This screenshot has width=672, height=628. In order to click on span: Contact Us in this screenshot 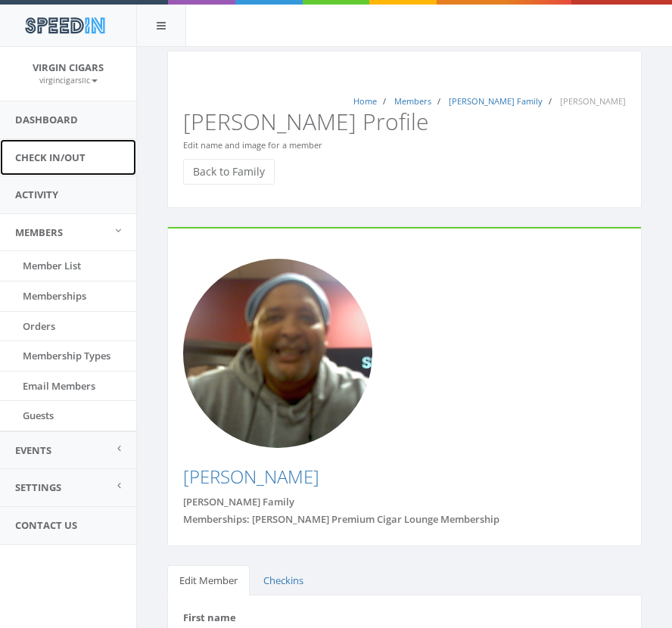, I will do `click(46, 525)`.